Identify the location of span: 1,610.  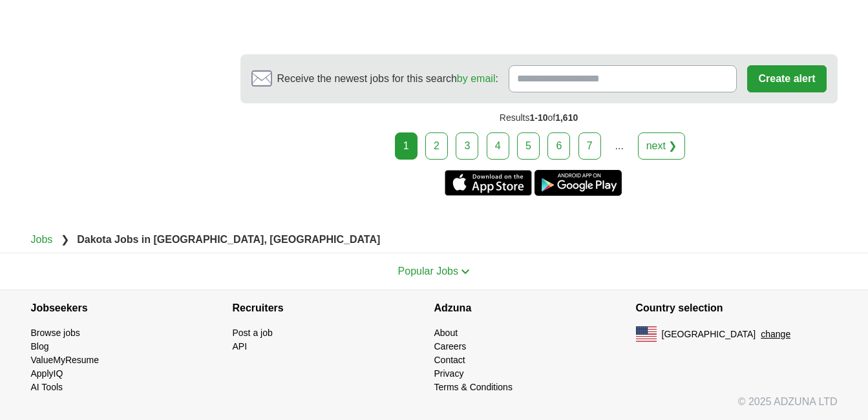
(566, 118).